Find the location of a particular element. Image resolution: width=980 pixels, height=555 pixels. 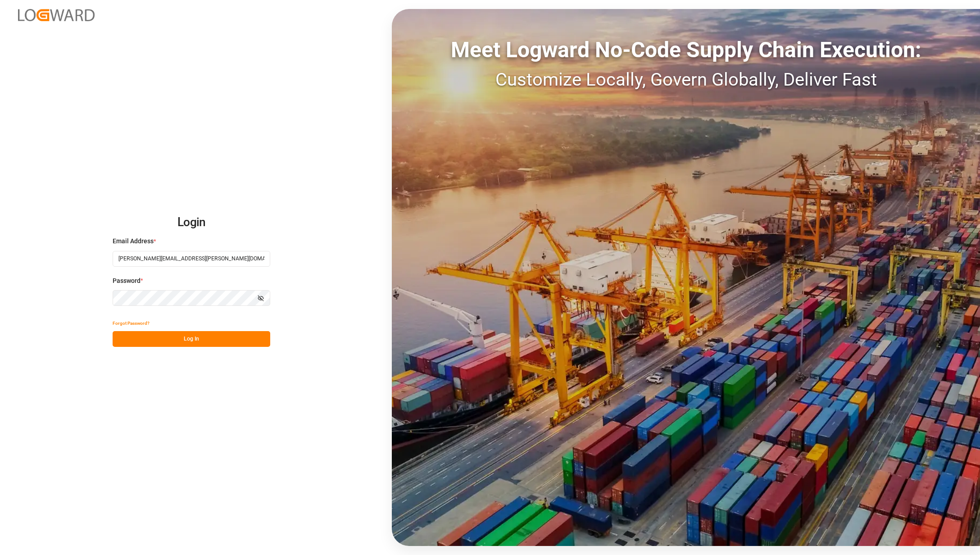

div: Customize Locally, Govern Globally, Deliver Fast is located at coordinates (686, 80).